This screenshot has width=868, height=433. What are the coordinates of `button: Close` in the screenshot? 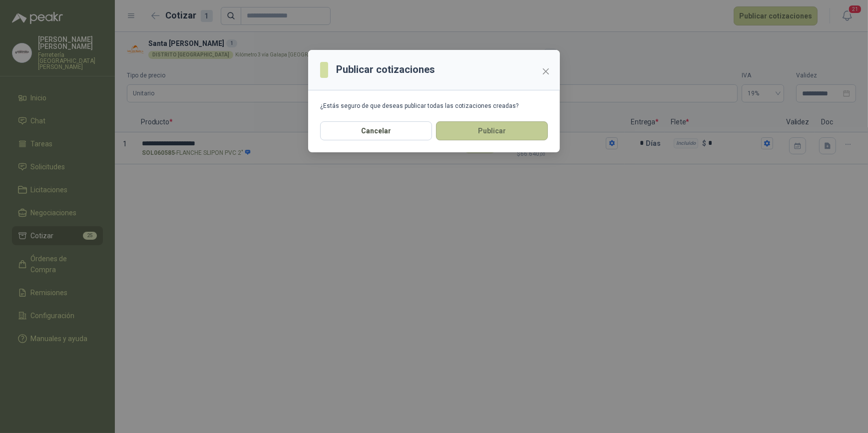 It's located at (546, 72).